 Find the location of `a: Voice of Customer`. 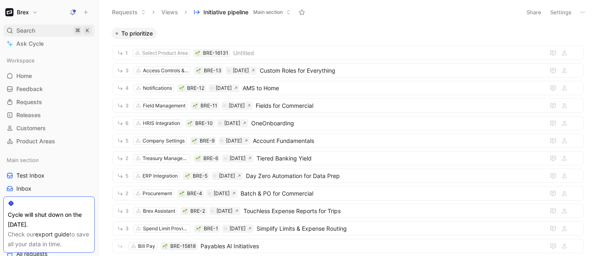

a: Voice of Customer is located at coordinates (49, 202).